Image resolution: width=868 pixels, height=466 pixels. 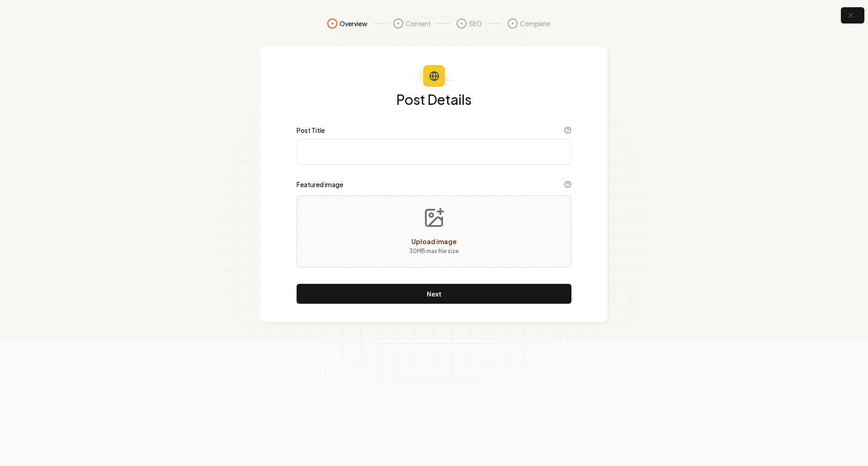 I want to click on label: Post Title, so click(x=310, y=130).